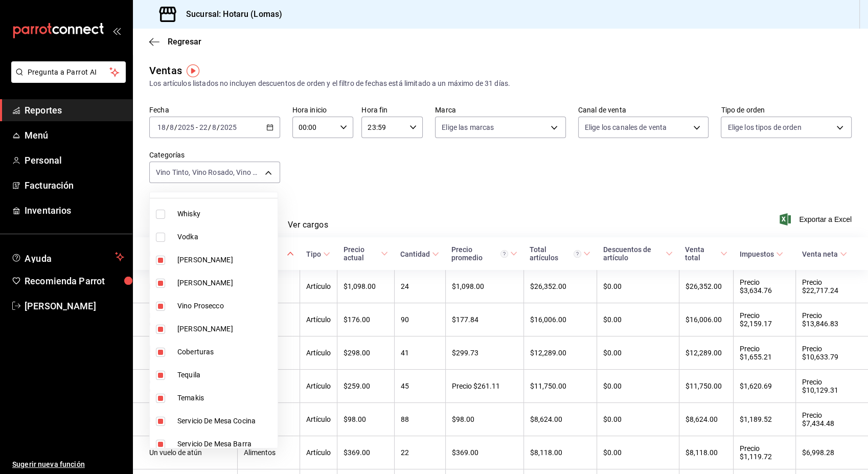 The height and width of the screenshot is (474, 868). I want to click on span: Servicio De Mesa Cocina, so click(225, 421).